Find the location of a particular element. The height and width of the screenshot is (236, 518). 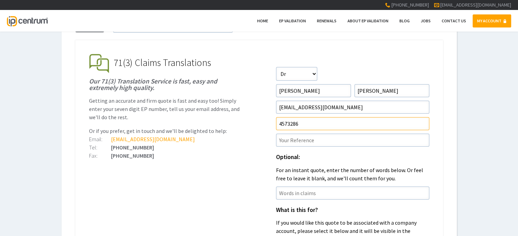

span: Jobs is located at coordinates (426, 21).